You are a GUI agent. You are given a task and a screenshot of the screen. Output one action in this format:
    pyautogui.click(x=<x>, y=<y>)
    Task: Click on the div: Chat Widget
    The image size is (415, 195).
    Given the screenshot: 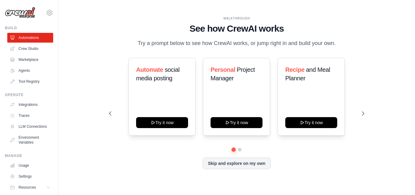 What is the action you would take?
    pyautogui.click(x=400, y=180)
    